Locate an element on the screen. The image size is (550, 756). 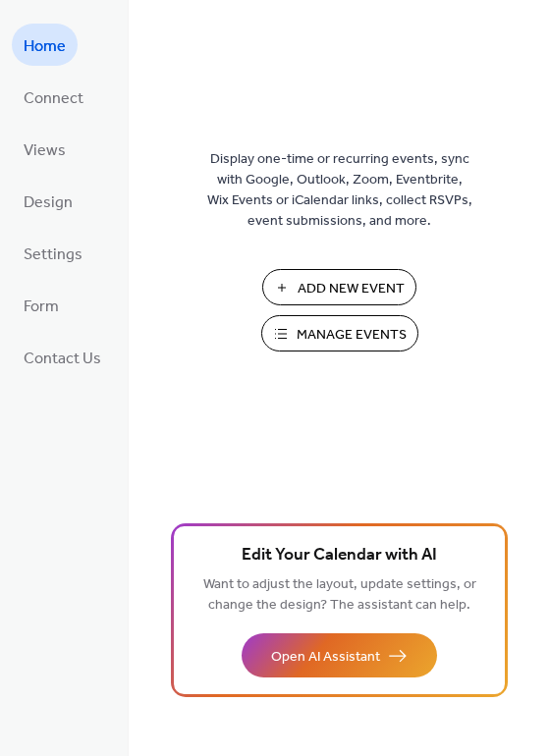
span: Form is located at coordinates (41, 306).